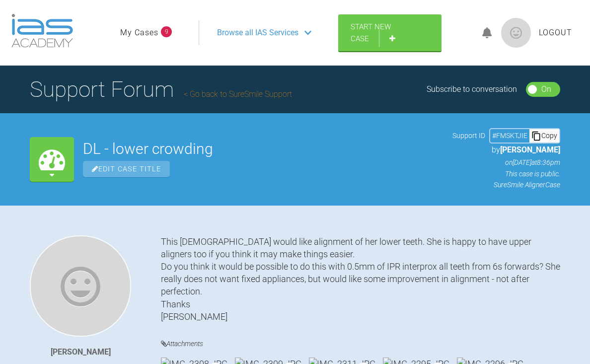 The width and height of the screenshot is (590, 364). What do you see at coordinates (555, 33) in the screenshot?
I see `span: Logout` at bounding box center [555, 33].